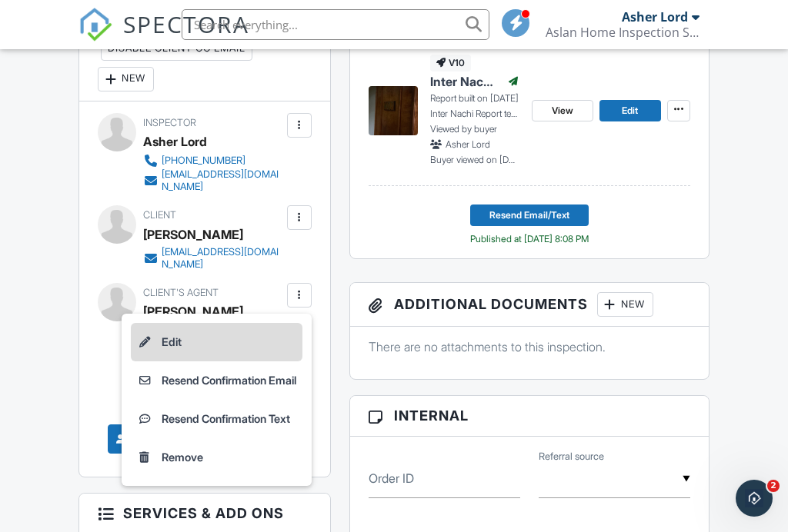 The width and height of the screenshot is (788, 532). I want to click on img: The Best Home Inspection Software - Spectora, so click(95, 25).